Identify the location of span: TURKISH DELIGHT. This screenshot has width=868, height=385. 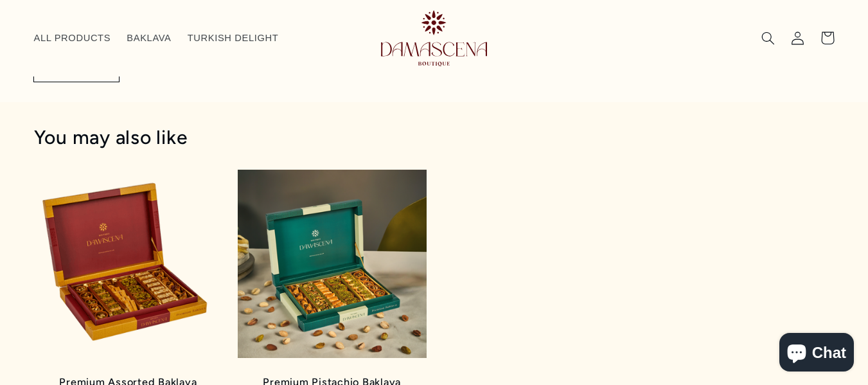
(234, 38).